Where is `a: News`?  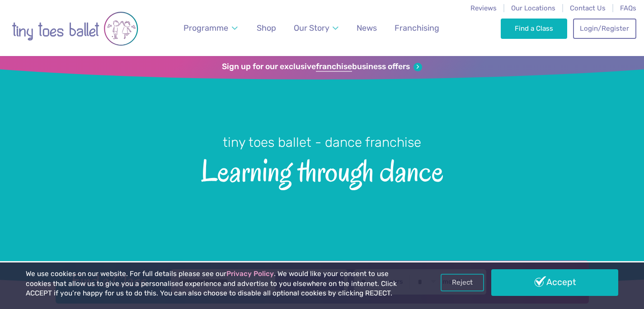 a: News is located at coordinates (367, 28).